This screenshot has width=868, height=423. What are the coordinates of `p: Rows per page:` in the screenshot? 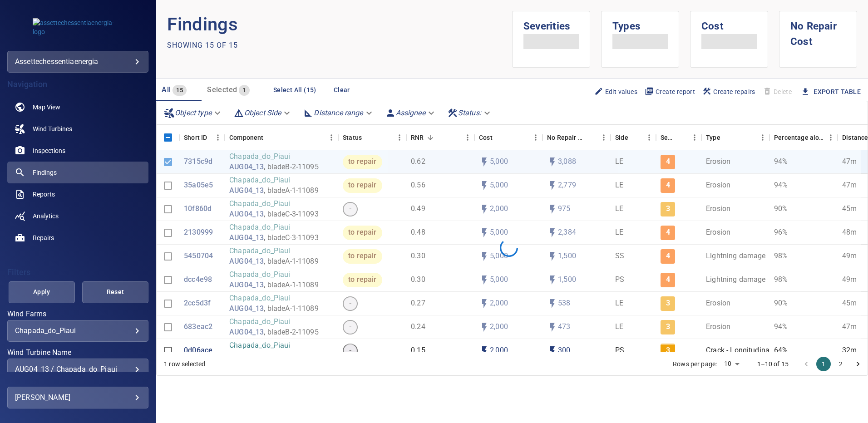 It's located at (694, 364).